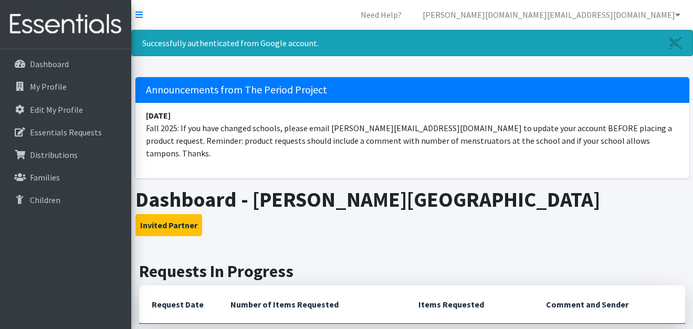 The height and width of the screenshot is (329, 693). I want to click on p: Dashboard, so click(49, 64).